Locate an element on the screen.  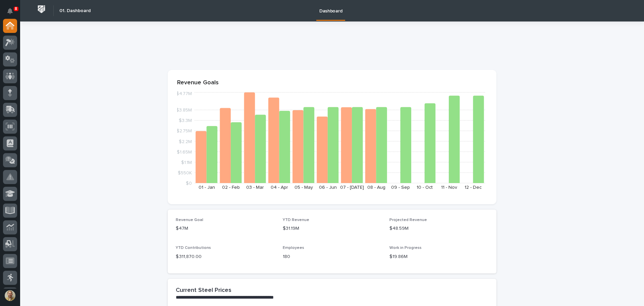
span: Projected Revenue is located at coordinates (408, 220).